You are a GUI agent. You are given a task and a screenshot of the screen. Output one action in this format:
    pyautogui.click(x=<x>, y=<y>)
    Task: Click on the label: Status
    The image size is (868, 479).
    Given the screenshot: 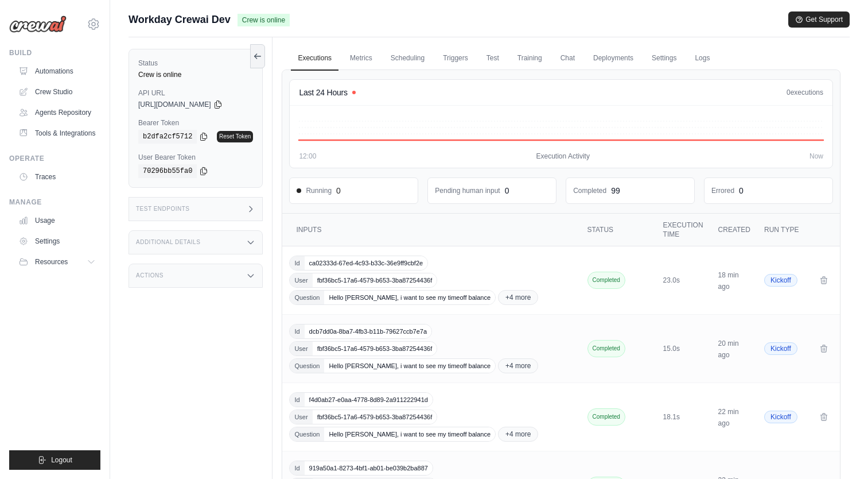 What is the action you would take?
    pyautogui.click(x=196, y=63)
    